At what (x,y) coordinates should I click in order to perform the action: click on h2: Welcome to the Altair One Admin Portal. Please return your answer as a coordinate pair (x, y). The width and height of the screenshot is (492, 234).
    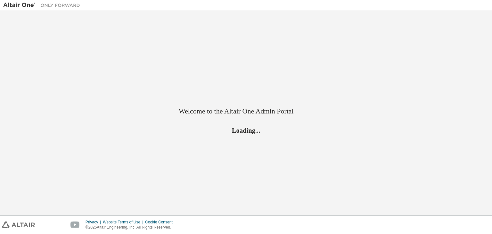
    Looking at the image, I should click on (246, 111).